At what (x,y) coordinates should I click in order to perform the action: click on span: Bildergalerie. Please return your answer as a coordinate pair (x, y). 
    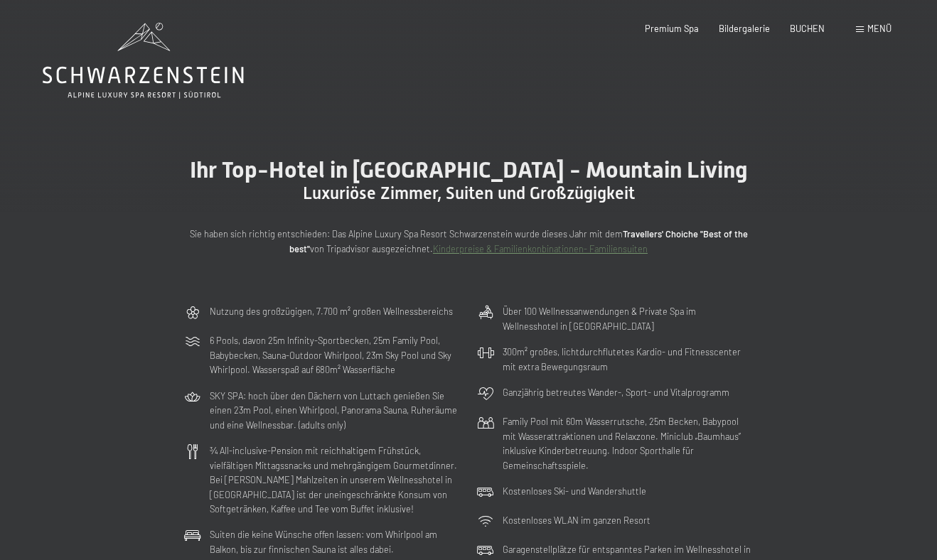
    Looking at the image, I should click on (744, 29).